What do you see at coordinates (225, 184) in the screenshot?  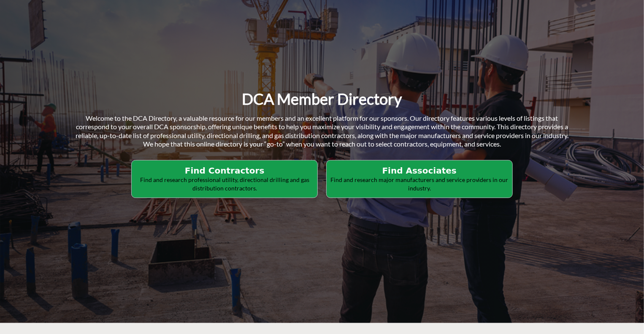 I see `p: Find and research professional utility, directional drilling and gas distribution contractors.` at bounding box center [225, 184].